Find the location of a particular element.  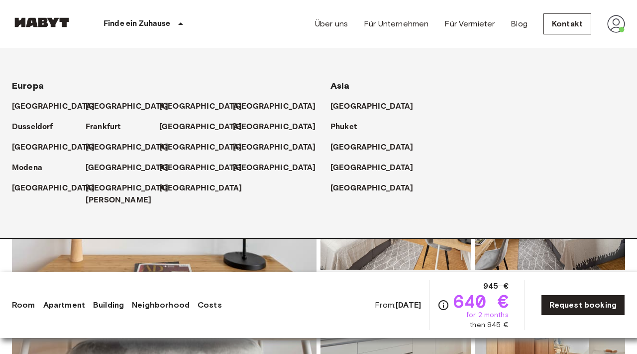

span: 640 € is located at coordinates (481, 301).